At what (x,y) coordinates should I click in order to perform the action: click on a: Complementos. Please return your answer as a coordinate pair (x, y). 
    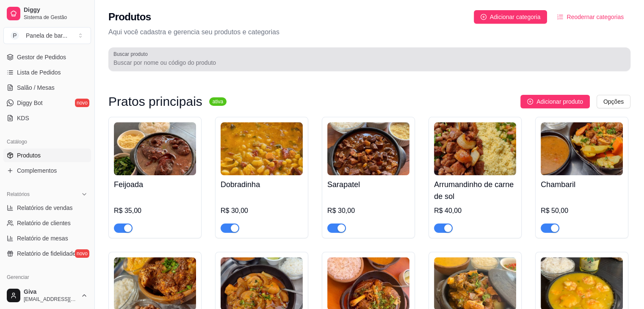
    Looking at the image, I should click on (47, 171).